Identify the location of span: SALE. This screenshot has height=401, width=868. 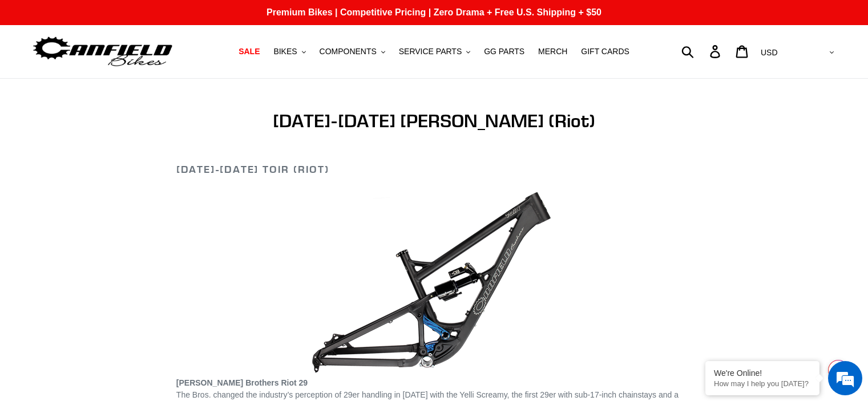
(249, 51).